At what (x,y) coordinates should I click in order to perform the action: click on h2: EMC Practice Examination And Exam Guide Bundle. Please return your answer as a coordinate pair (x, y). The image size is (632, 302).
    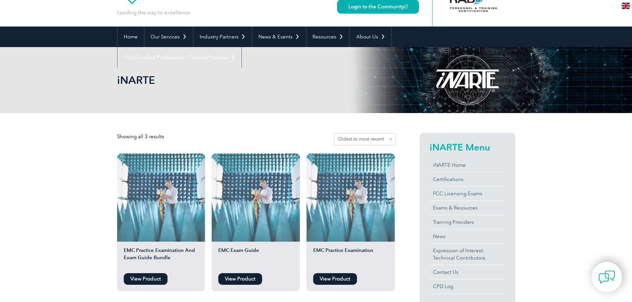
    Looking at the image, I should click on (161, 259).